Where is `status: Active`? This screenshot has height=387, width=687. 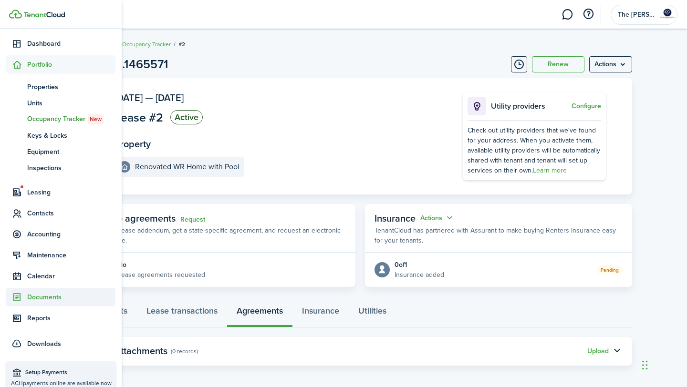 status: Active is located at coordinates (187, 117).